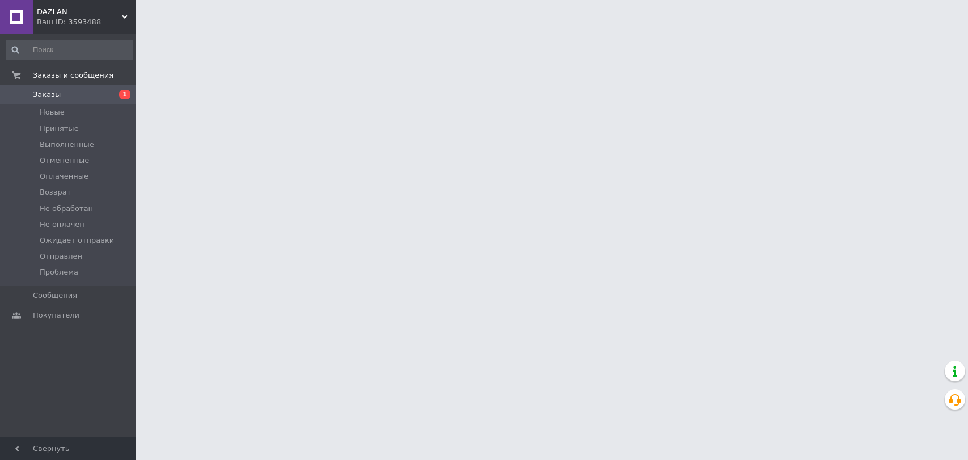 The image size is (968, 460). Describe the element at coordinates (61, 256) in the screenshot. I see `span: Отправлен` at that location.